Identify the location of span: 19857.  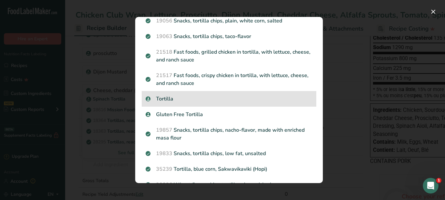
(164, 130).